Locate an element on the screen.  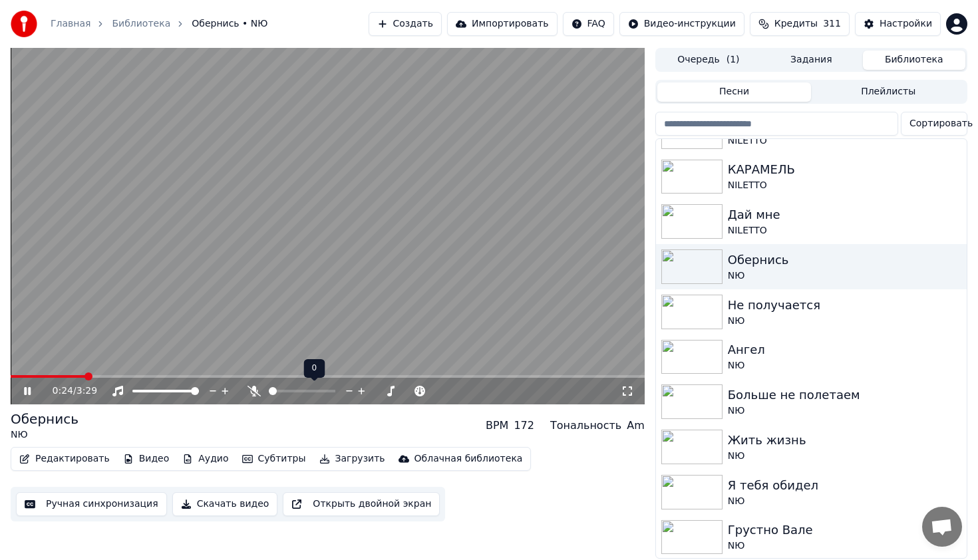
span: Кредиты is located at coordinates (796, 24).